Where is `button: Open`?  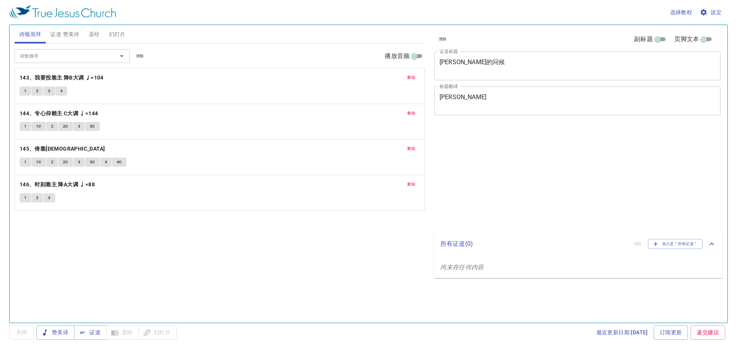 button: Open is located at coordinates (122, 56).